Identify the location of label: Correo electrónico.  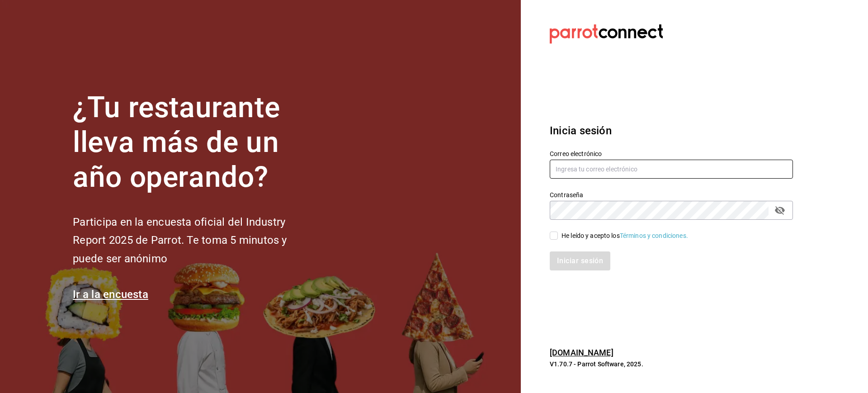
(671, 154).